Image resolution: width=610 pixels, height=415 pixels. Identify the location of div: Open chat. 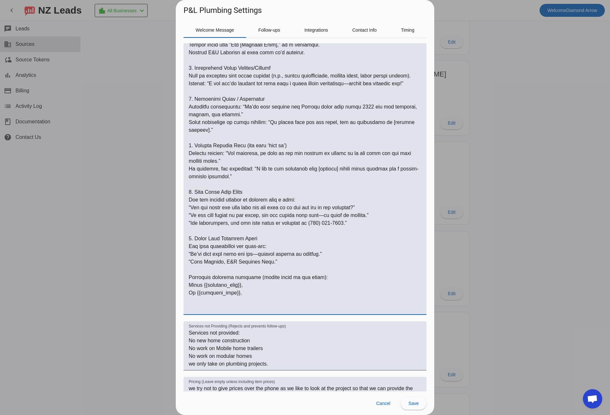
(592, 399).